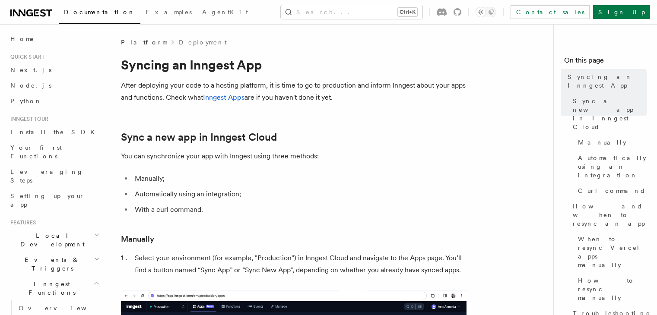 The width and height of the screenshot is (657, 315). I want to click on a: Leveraging Steps, so click(54, 176).